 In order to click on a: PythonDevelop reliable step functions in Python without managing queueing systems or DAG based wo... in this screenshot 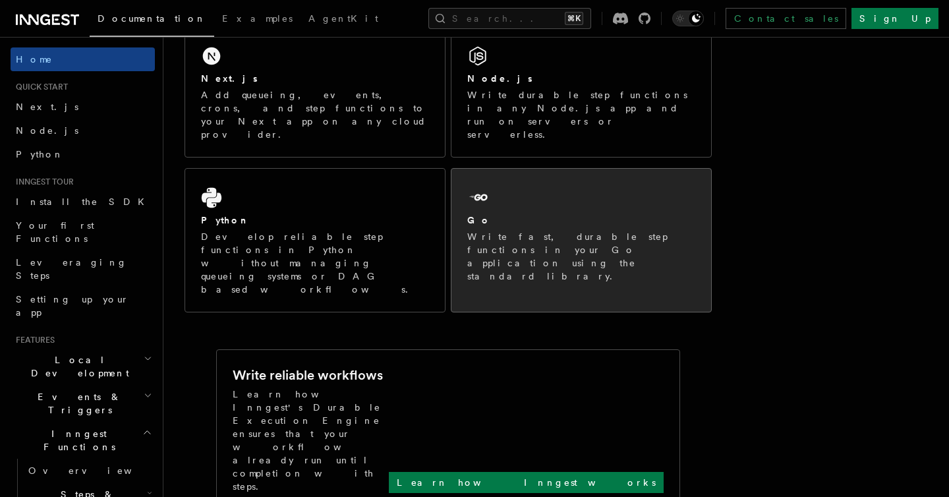, I will do `click(315, 240)`.